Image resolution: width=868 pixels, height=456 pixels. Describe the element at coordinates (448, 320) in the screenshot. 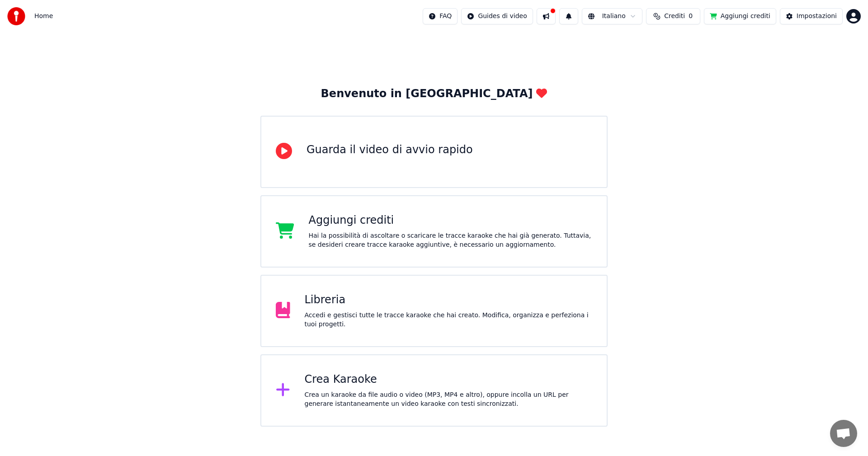

I see `div: Accedi e gestisci tutte le tracce karaoke che hai creato. Modifica, organizza e perfeziona i tuoi...` at that location.